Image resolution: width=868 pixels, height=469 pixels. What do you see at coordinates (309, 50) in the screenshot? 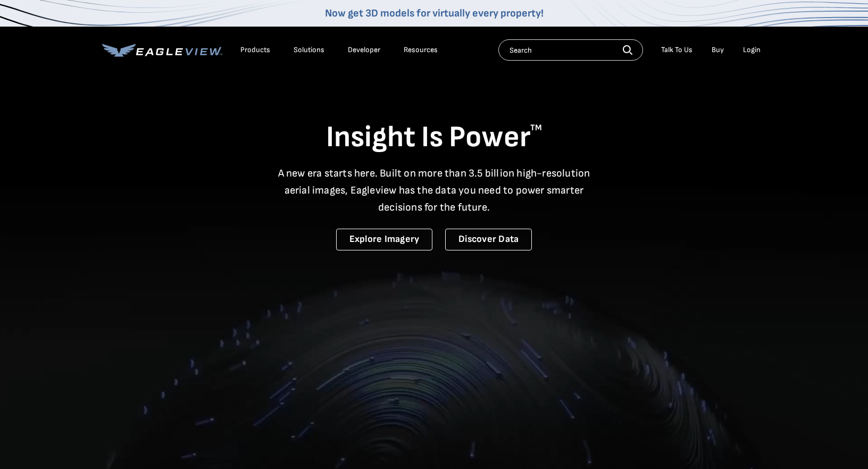
I see `div: Solutions` at bounding box center [309, 50].